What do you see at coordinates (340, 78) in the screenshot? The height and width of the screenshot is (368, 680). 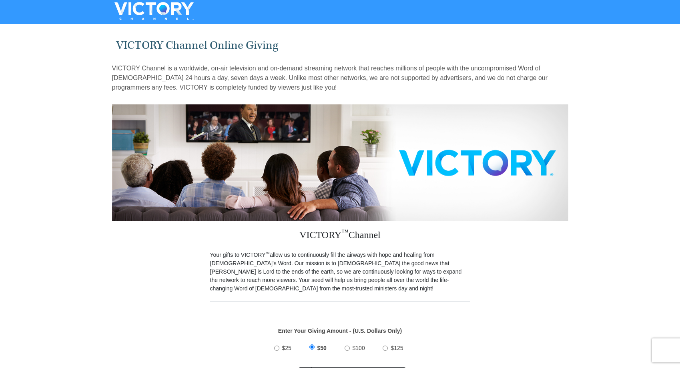 I see `p: VICTORY Channel is a worldwide, on-air television and on-demand streaming network that reaches mi...` at bounding box center [340, 78].